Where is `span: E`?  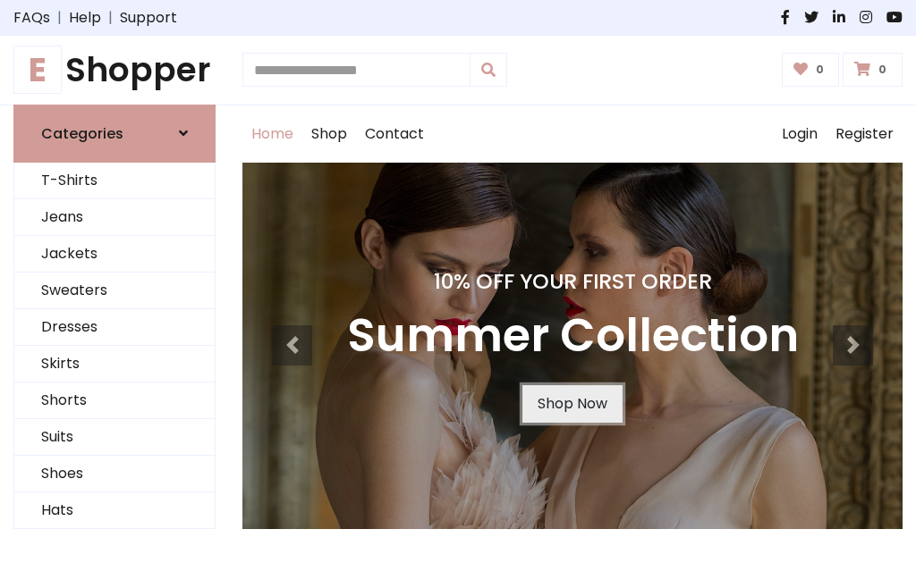 span: E is located at coordinates (37, 70).